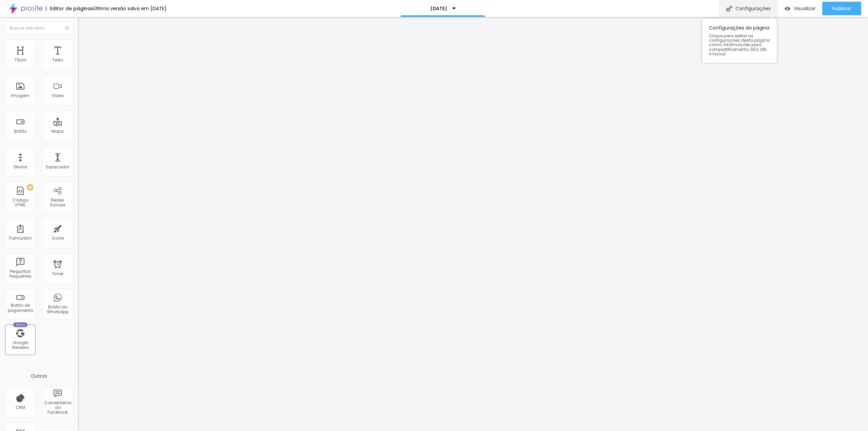  Describe the element at coordinates (58, 131) in the screenshot. I see `div: Mapa` at that location.